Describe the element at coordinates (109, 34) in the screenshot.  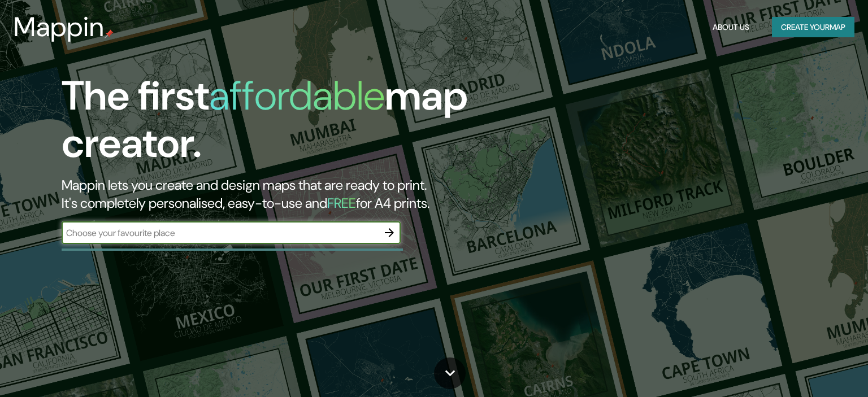
I see `img: mappin-pin` at that location.